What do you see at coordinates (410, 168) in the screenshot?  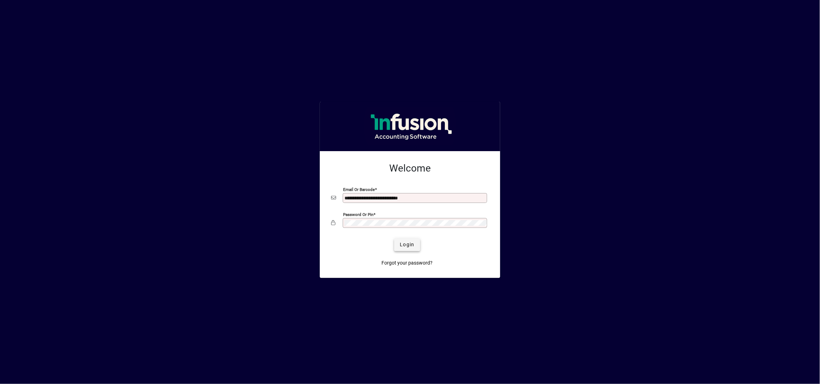 I see `h2: Welcome` at bounding box center [410, 168].